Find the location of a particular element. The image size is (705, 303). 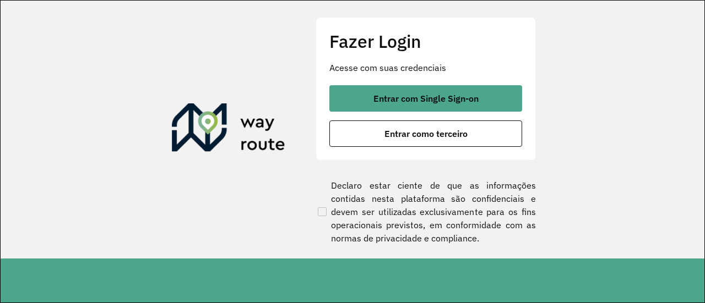

img: Roteirizador AmbevTech is located at coordinates (229, 130).